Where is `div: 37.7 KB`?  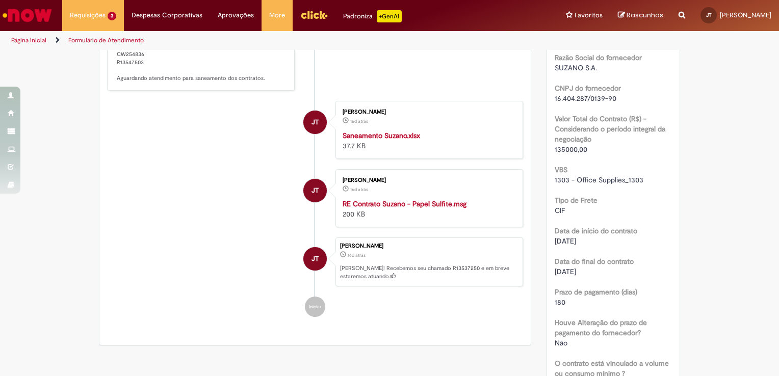 div: 37.7 KB is located at coordinates (427, 141).